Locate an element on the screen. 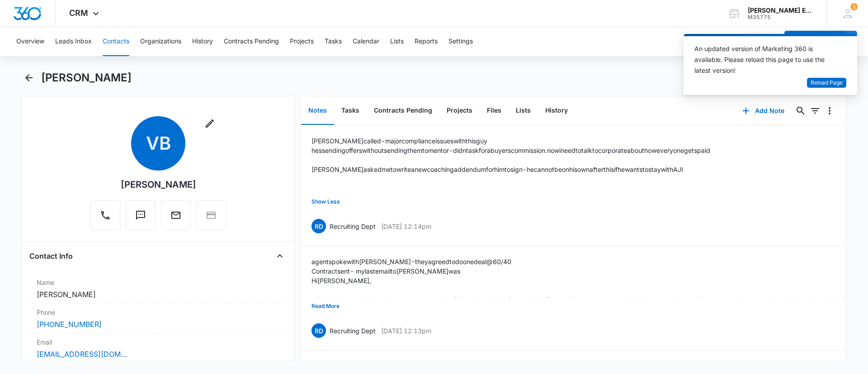 This screenshot has height=374, width=868. button: Reports is located at coordinates (426, 42).